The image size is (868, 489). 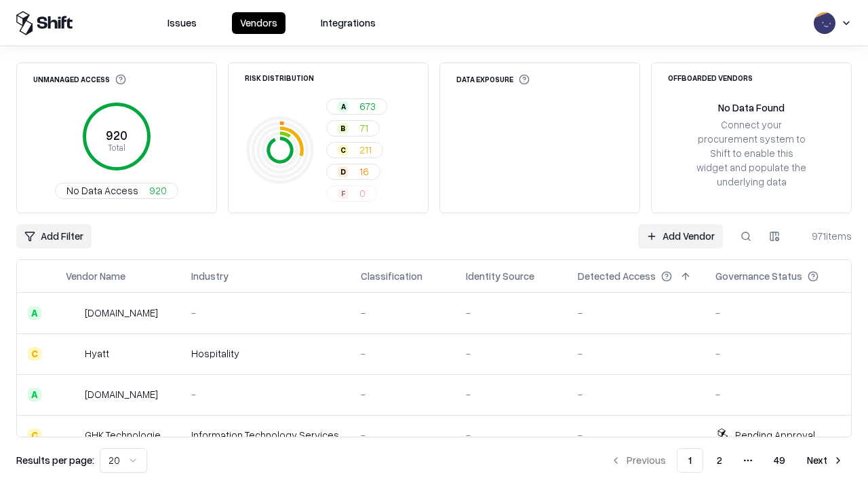 What do you see at coordinates (266, 435) in the screenshot?
I see `div: Information Technology Services` at bounding box center [266, 435].